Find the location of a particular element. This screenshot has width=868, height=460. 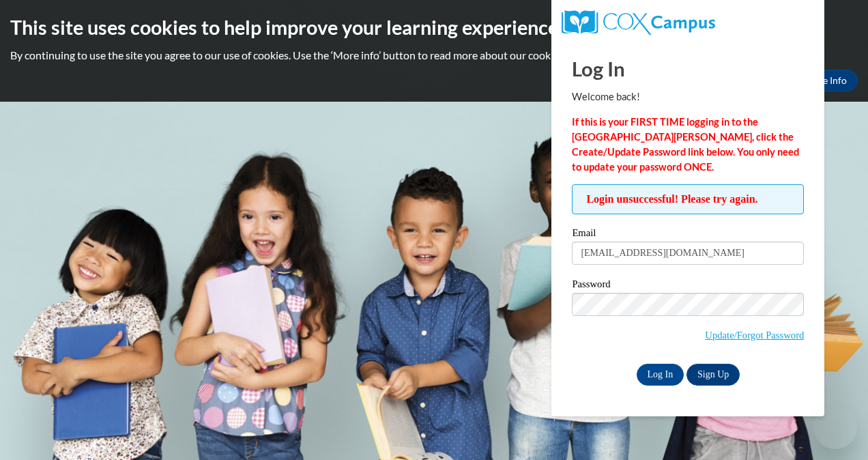

h1: Log In is located at coordinates (687, 68).